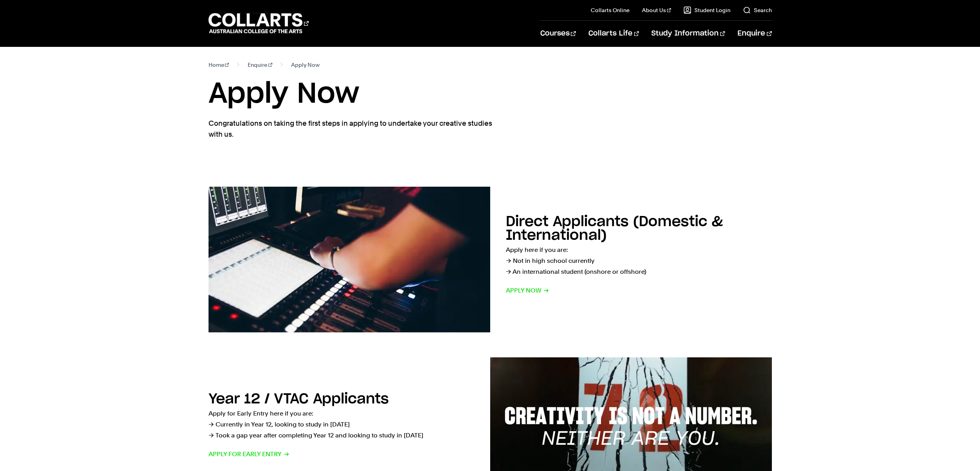  Describe the element at coordinates (527, 291) in the screenshot. I see `span: Apply now` at that location.